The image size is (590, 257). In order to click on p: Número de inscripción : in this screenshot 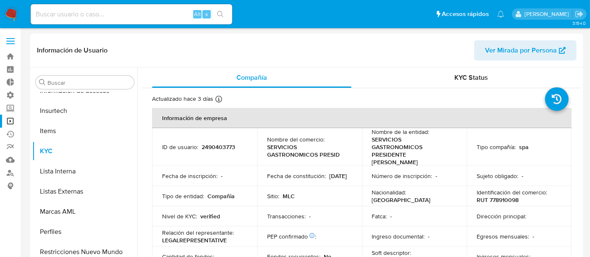, I will do `click(402, 176)`.